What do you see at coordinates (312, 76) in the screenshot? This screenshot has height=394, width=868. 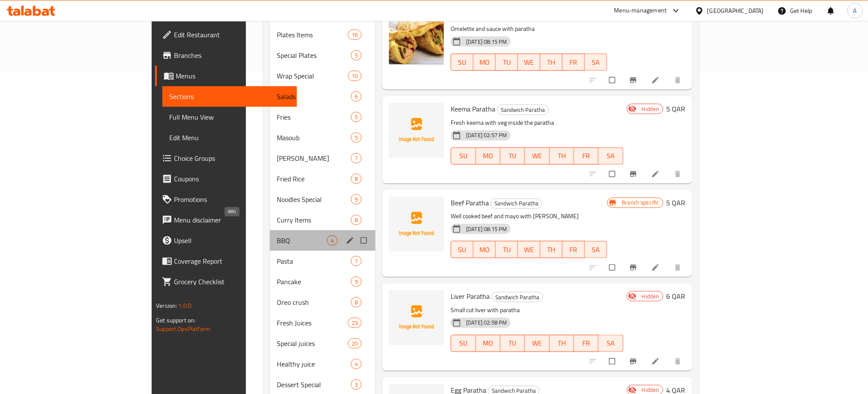 I see `span: Wrap Special` at bounding box center [312, 76].